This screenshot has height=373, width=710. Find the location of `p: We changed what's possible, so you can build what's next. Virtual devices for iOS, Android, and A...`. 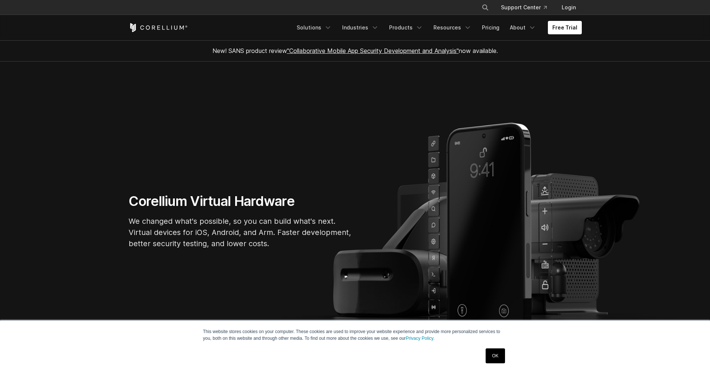

p: We changed what's possible, so you can build what's next. Virtual devices for iOS, Android, and A... is located at coordinates (240, 232).